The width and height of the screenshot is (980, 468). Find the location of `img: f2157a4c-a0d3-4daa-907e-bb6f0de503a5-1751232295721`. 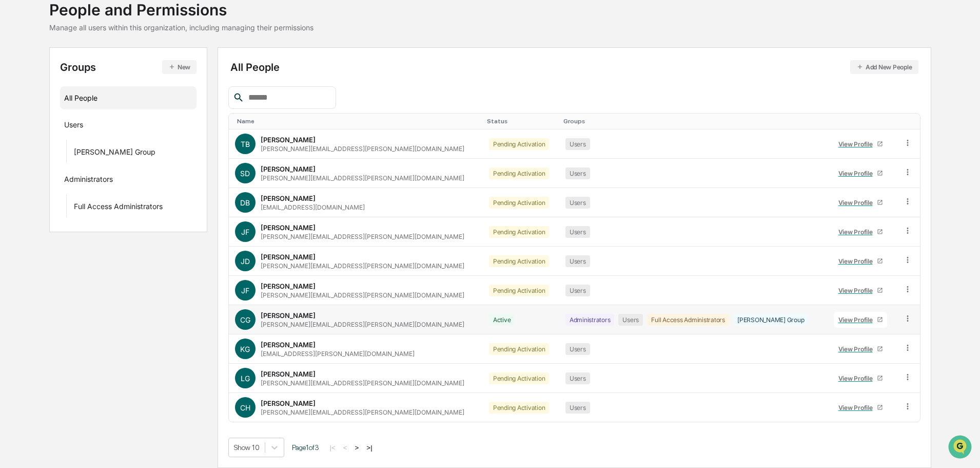

img: f2157a4c-a0d3-4daa-907e-bb6f0de503a5-1751232295721 is located at coordinates (13, 13).